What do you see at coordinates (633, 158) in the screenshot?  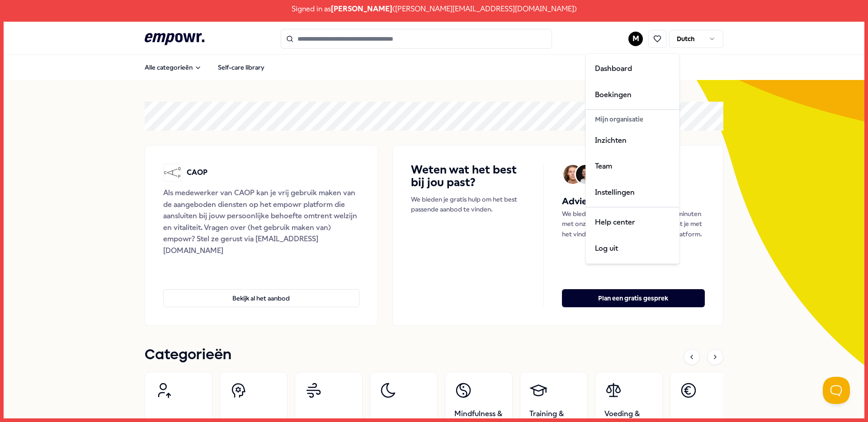 I see `div: M` at bounding box center [633, 158].